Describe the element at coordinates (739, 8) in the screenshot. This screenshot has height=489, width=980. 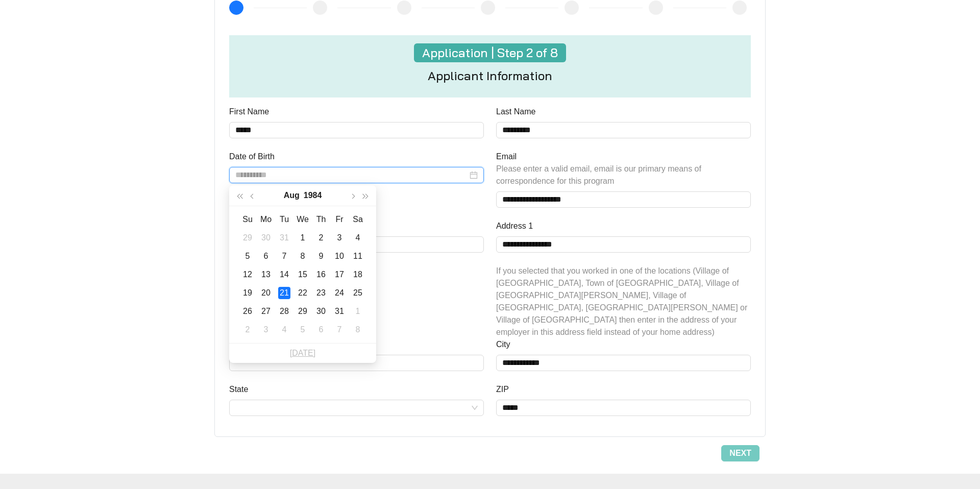
I see `span: 8` at that location.